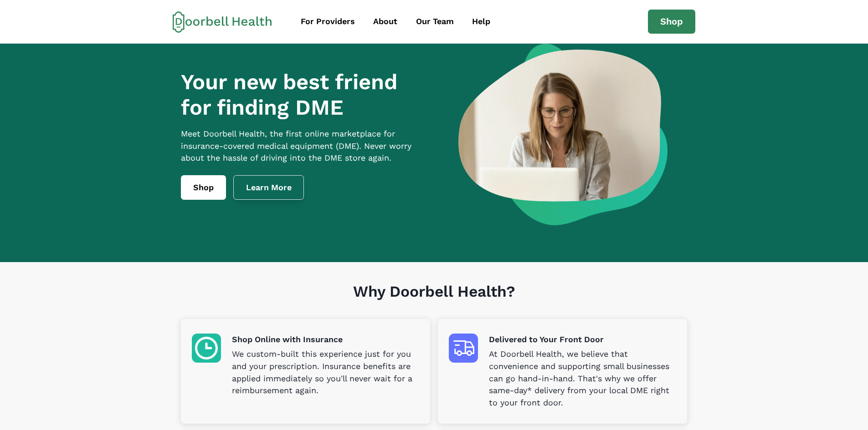 This screenshot has height=430, width=868. Describe the element at coordinates (463, 349) in the screenshot. I see `img: Delivered to Your Front Door icon` at that location.